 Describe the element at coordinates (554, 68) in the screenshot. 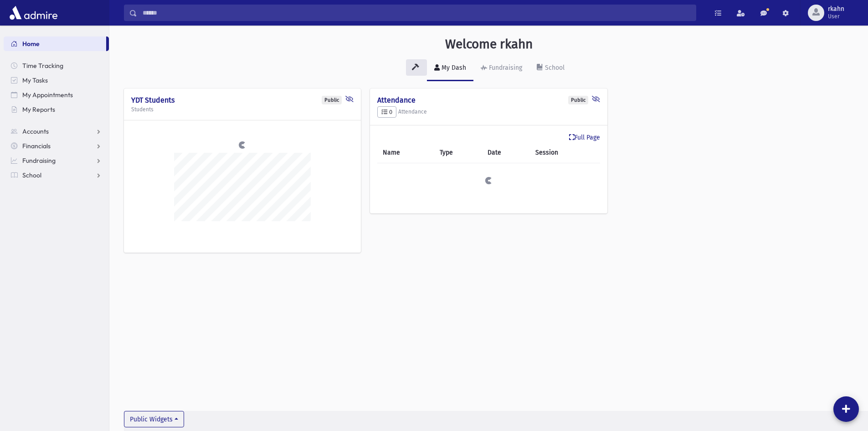

I see `div: School` at that location.